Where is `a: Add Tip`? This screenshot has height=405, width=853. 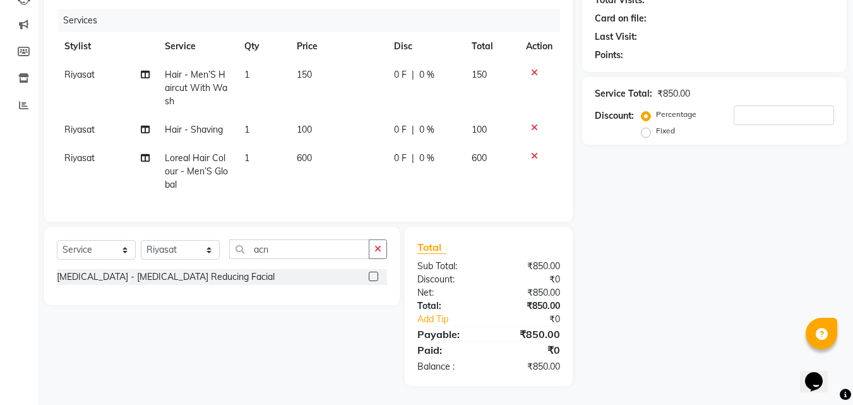 a: Add Tip is located at coordinates (455, 319).